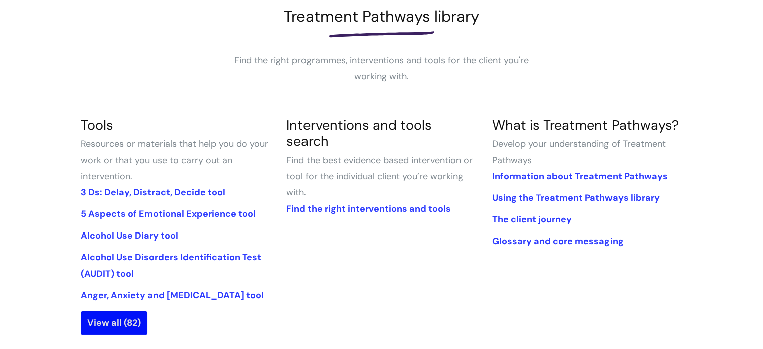 This screenshot has height=349, width=763. I want to click on a: Find the right interventions and tools, so click(368, 209).